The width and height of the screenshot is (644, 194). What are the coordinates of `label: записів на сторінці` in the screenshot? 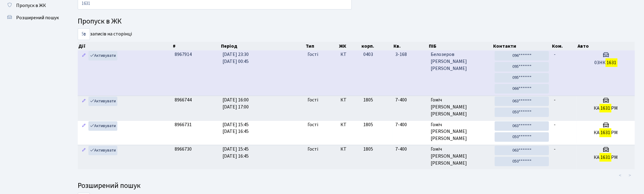 It's located at (105, 34).